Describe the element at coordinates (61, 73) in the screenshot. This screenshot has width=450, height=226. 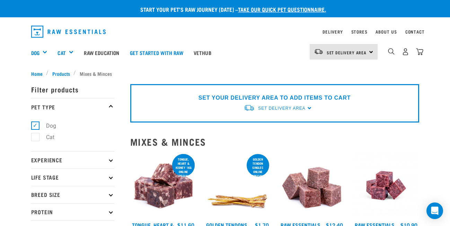
I see `span: Products` at that location.